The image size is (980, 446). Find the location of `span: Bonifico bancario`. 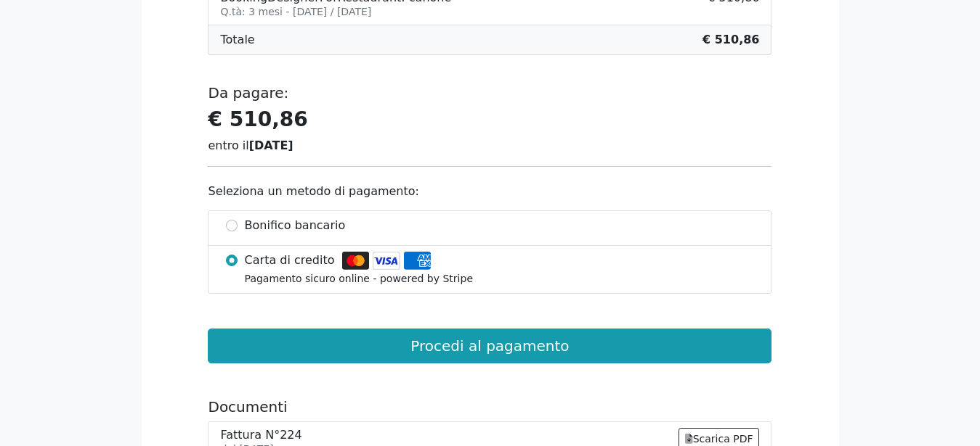

span: Bonifico bancario is located at coordinates (295, 226).